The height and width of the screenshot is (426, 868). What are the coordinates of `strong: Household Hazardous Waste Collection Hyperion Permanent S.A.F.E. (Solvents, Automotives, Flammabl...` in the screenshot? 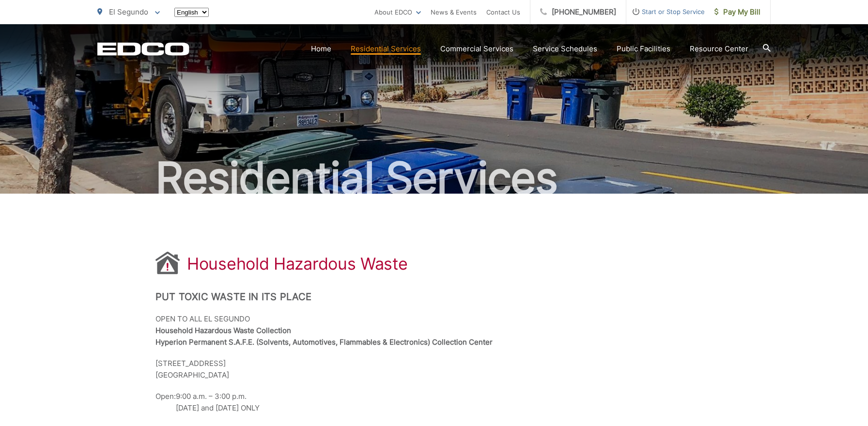 It's located at (324, 336).